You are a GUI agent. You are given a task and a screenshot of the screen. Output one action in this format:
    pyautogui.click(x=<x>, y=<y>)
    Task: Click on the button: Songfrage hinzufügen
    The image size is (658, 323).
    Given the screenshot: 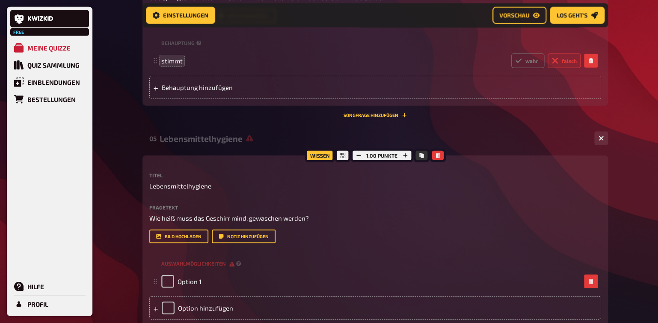 What is the action you would take?
    pyautogui.click(x=375, y=115)
    